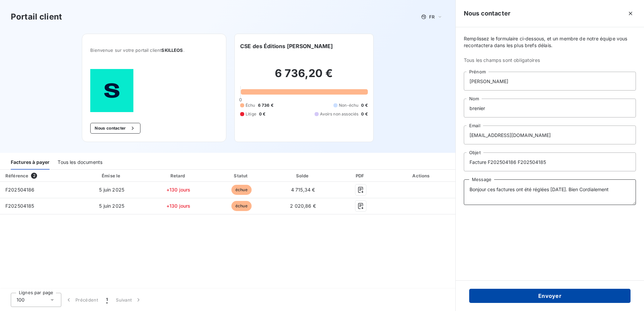  I want to click on span: 1, so click(107, 300).